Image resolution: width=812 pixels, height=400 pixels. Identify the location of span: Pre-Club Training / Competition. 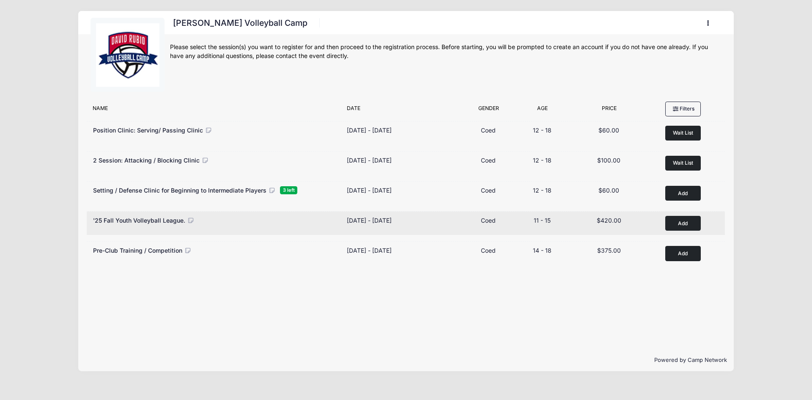
(138, 250).